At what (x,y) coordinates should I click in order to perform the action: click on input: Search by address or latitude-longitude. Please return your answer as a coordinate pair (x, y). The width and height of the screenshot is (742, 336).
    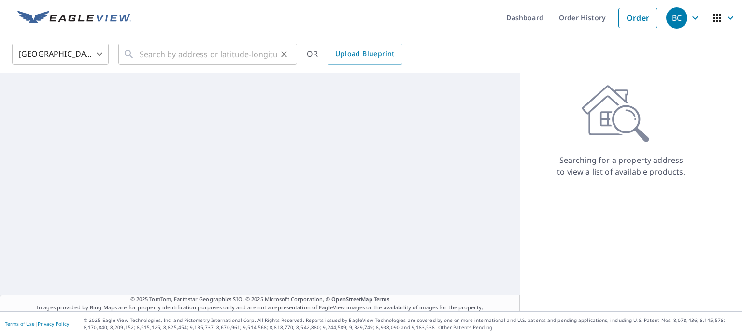
    Looking at the image, I should click on (208, 54).